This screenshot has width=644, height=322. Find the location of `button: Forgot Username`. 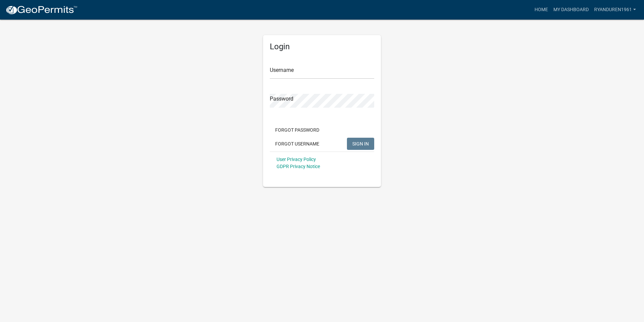

button: Forgot Username is located at coordinates (297, 144).